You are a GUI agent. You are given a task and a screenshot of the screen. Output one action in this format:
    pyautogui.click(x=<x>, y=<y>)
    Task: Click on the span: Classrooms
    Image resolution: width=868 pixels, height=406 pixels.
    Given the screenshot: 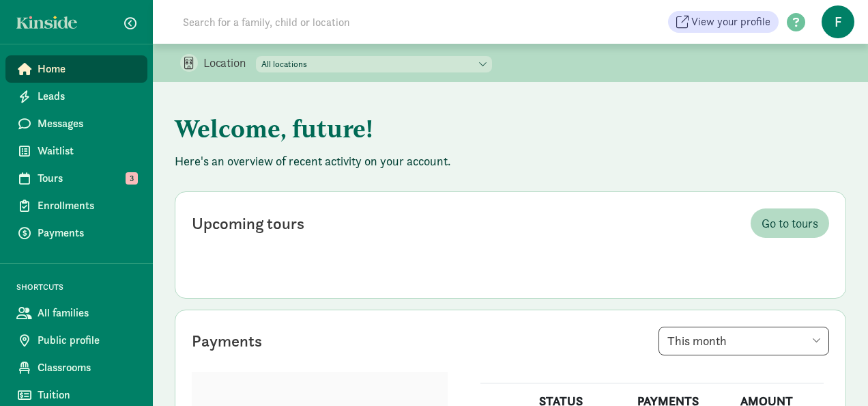 What is the action you would take?
    pyautogui.click(x=87, y=367)
    